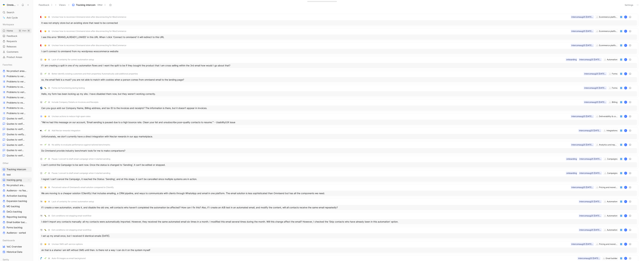 Image resolution: width=644 pixels, height=261 pixels. Describe the element at coordinates (8, 174) in the screenshot. I see `span: test` at that location.